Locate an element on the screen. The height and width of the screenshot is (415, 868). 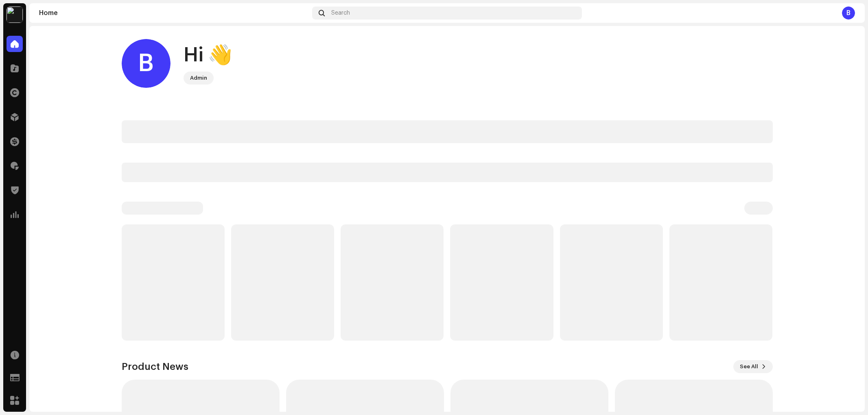
h3: Product News is located at coordinates (155, 367).